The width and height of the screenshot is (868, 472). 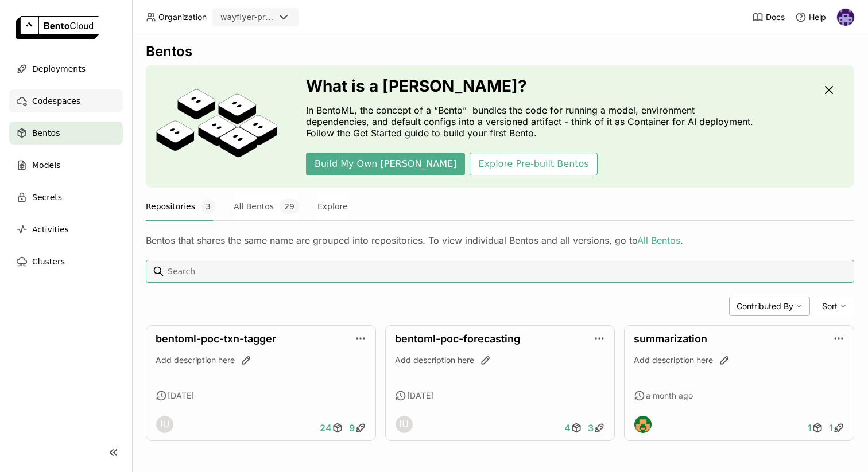 What do you see at coordinates (290, 206) in the screenshot?
I see `span: 29` at bounding box center [290, 206].